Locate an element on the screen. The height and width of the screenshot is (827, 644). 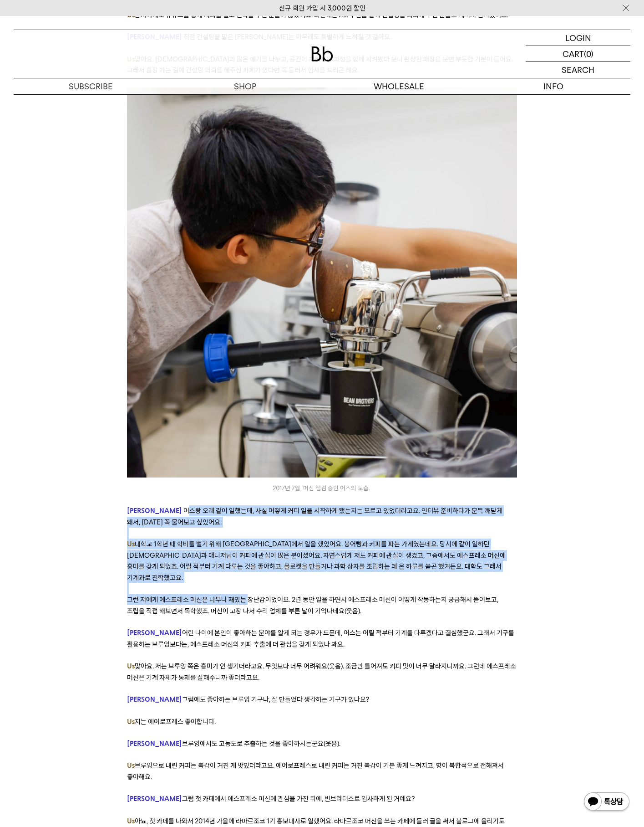
a: SUBSCRIBE is located at coordinates (91, 86).